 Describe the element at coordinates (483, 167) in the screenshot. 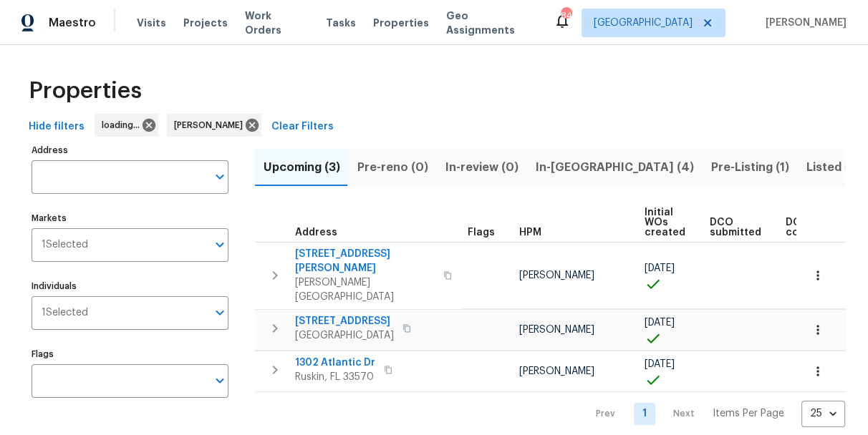

I see `span: In-review (0)` at that location.